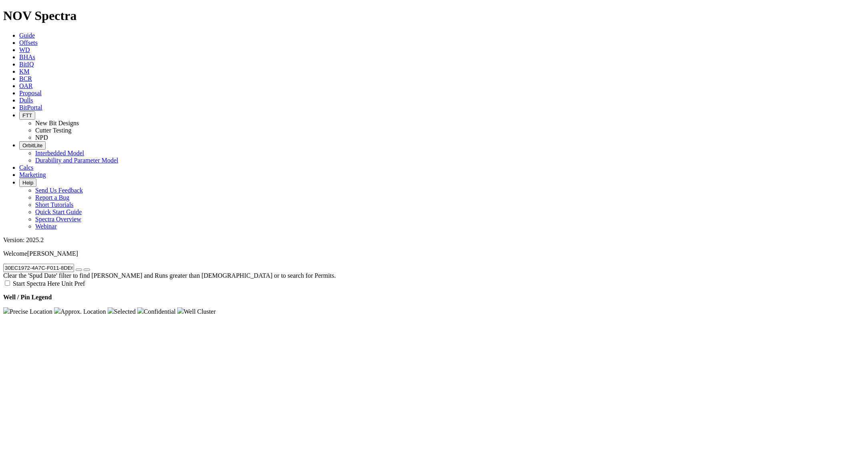  Describe the element at coordinates (27, 168) in the screenshot. I see `a: Calcs` at that location.